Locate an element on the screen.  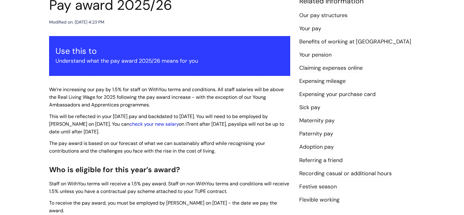
a: Flexible working is located at coordinates (320, 200).